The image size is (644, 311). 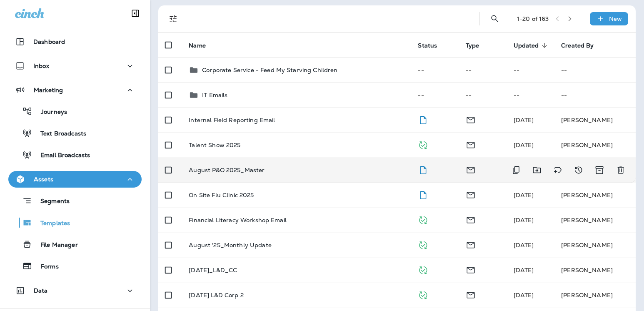 What do you see at coordinates (269, 70) in the screenshot?
I see `p: Corporate Service - Feed My Starving Children` at bounding box center [269, 70].